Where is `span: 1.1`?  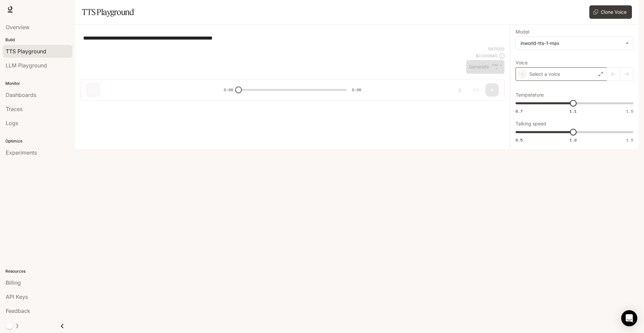 span: 1.1 is located at coordinates (573, 111).